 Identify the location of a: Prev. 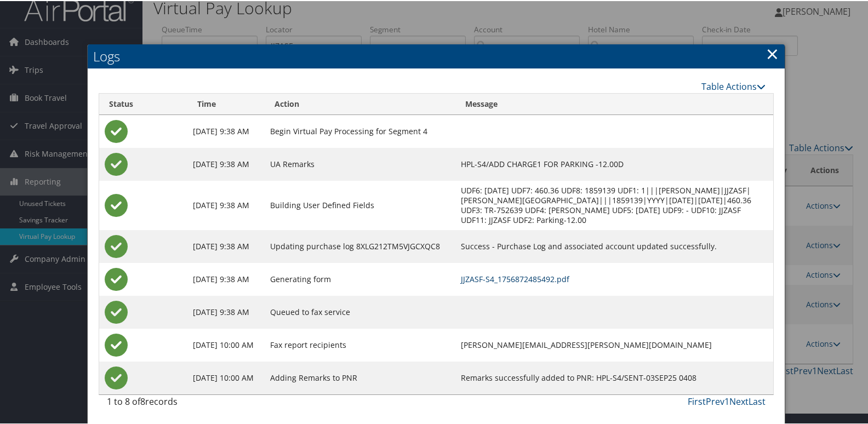
(715, 401).